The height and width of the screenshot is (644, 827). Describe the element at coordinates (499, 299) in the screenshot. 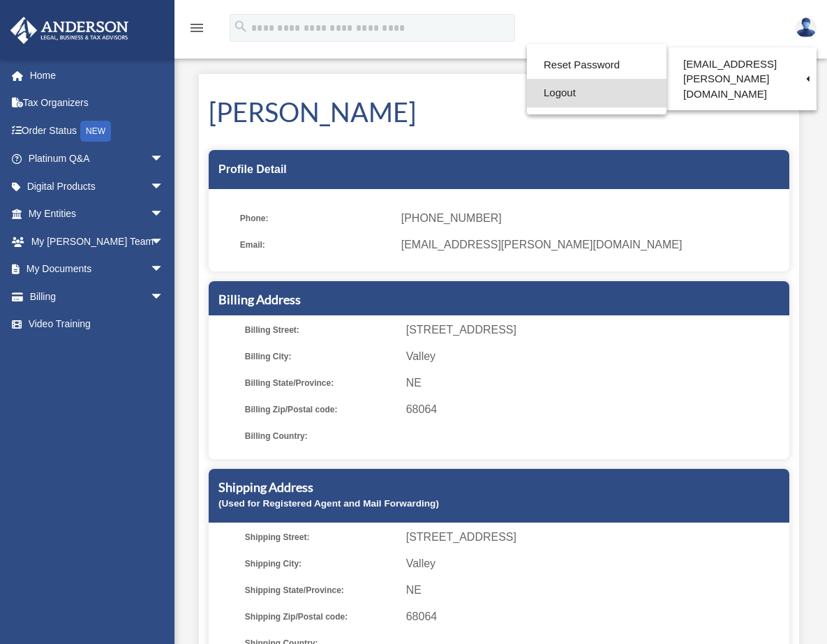

I see `h5: Billing Address` at that location.